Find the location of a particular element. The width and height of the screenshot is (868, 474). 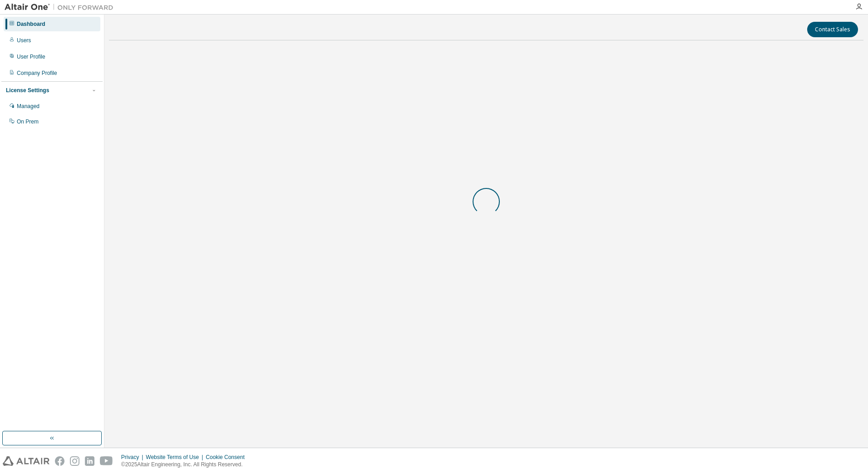

div: Dashboard is located at coordinates (31, 24).